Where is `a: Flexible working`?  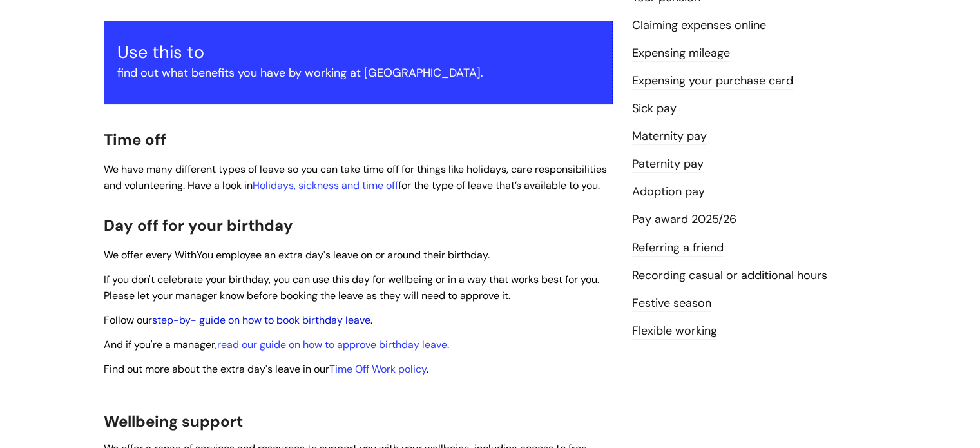 a: Flexible working is located at coordinates (675, 332).